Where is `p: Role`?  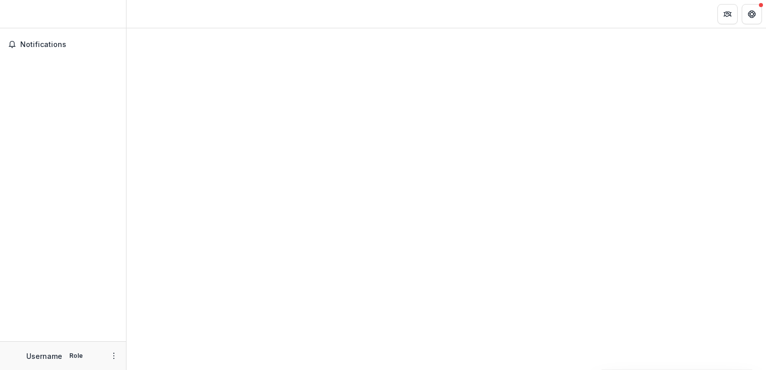 p: Role is located at coordinates (76, 356).